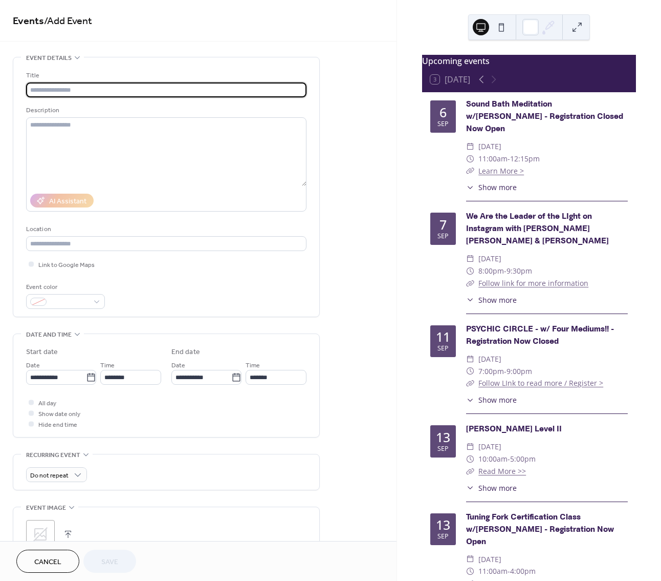 Image resolution: width=661 pixels, height=581 pixels. What do you see at coordinates (529, 61) in the screenshot?
I see `div: Upcoming events` at bounding box center [529, 61].